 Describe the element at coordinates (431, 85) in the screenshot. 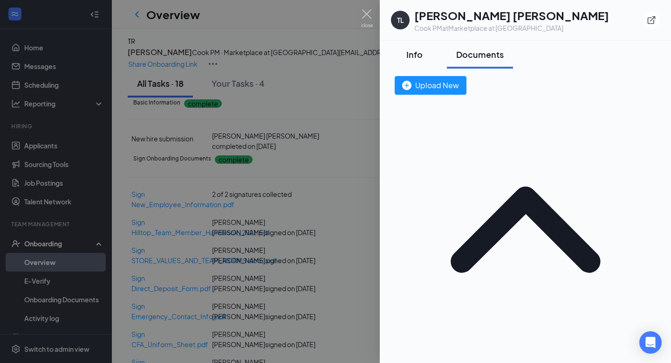

I see `div: Upload New` at that location.